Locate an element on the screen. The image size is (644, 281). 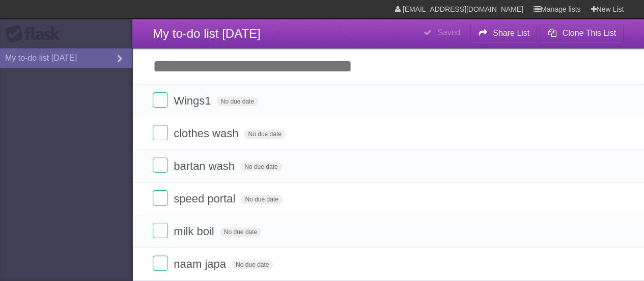
div: Flask is located at coordinates (35, 34).